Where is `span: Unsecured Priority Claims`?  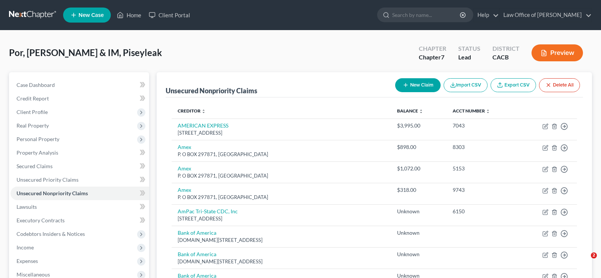
span: Unsecured Priority Claims is located at coordinates (47, 179).